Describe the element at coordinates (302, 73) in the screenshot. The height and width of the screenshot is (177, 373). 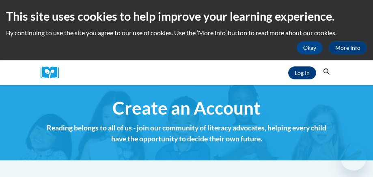
I see `a: Log In` at that location.